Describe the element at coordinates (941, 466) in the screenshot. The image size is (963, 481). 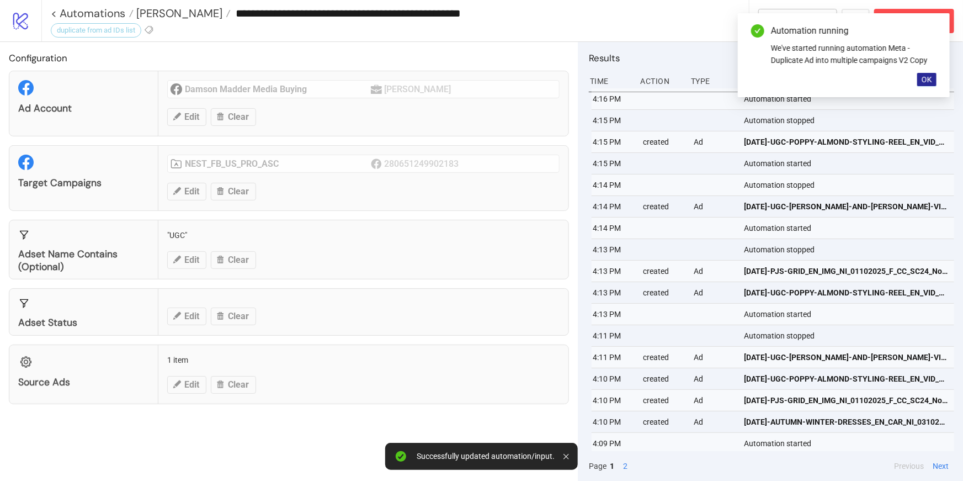
I see `button: Next` at that location.